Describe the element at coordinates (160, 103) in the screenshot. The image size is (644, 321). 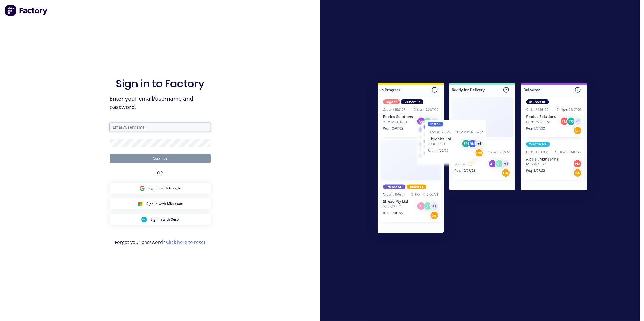
I see `span: Enter your email/username and password.` at that location.